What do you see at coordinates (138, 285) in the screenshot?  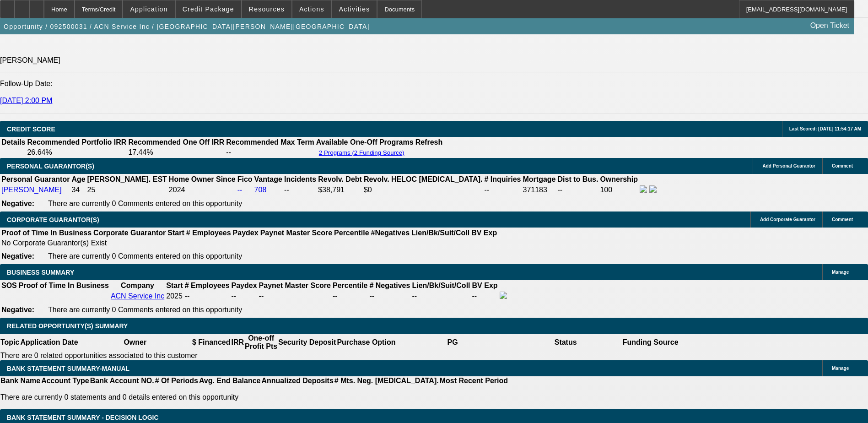 I see `b: Company` at bounding box center [138, 285].